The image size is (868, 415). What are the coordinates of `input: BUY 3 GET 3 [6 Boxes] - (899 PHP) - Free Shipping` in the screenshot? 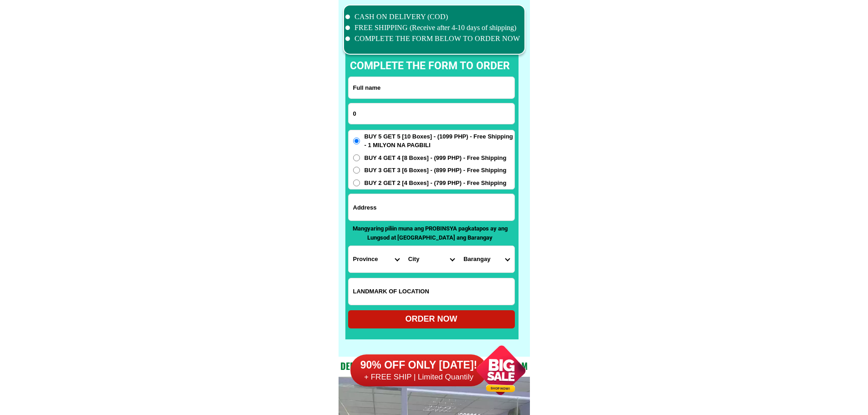 It's located at (356, 170).